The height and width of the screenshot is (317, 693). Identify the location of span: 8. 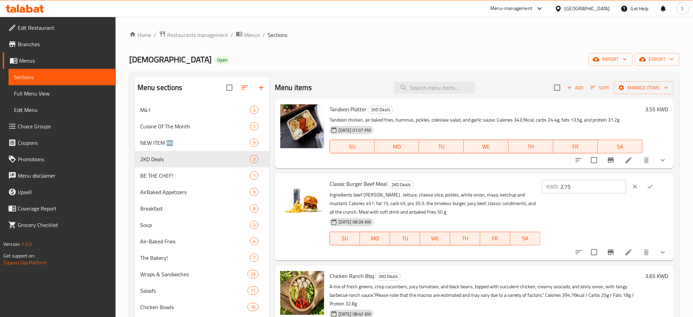
(254, 208).